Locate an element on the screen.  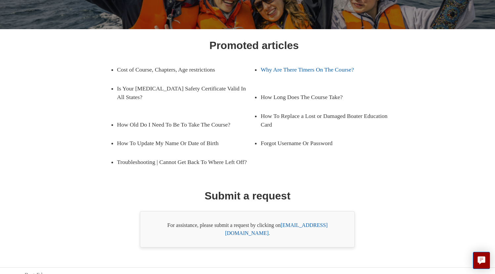
h1: Submit a request is located at coordinates (248, 196).